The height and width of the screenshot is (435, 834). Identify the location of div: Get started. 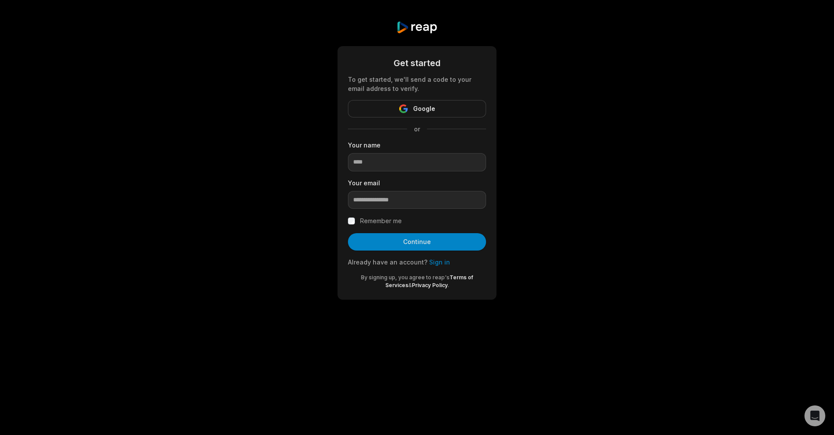
(417, 63).